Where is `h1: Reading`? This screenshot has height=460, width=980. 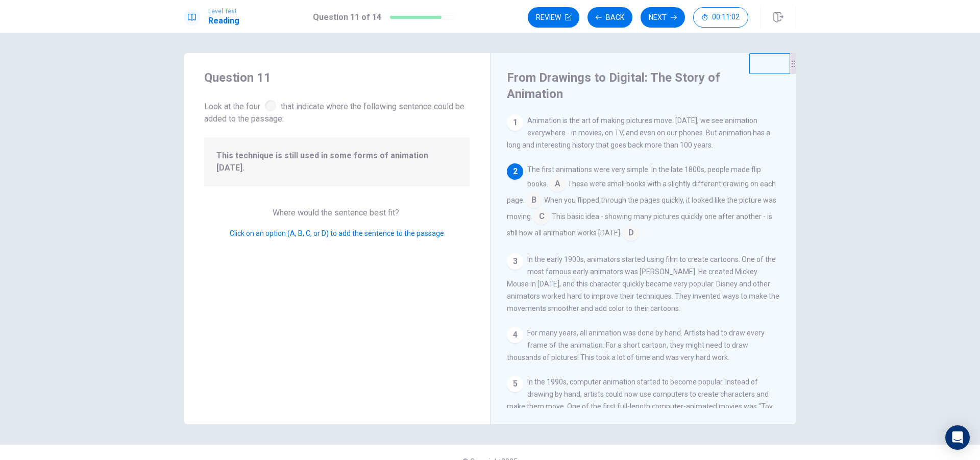 h1: Reading is located at coordinates (224, 21).